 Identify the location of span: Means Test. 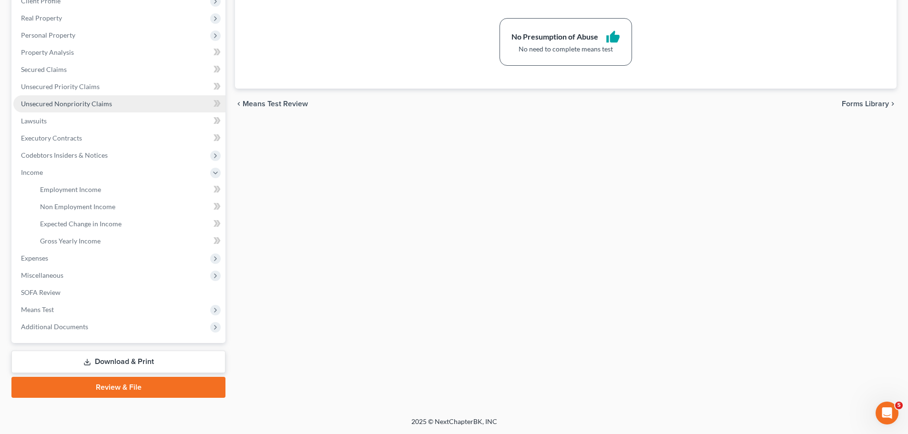
(37, 309).